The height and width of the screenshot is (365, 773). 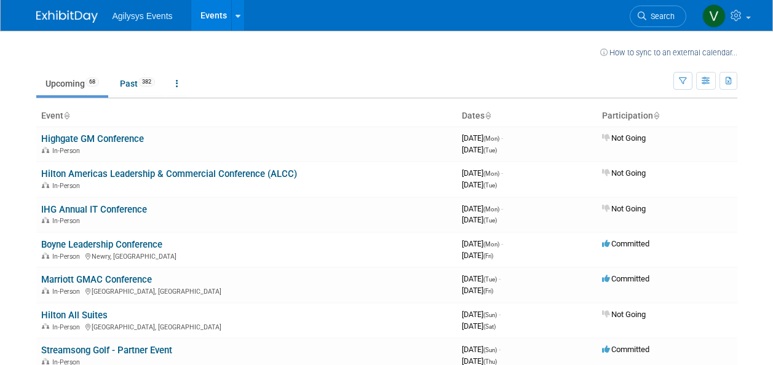 I want to click on a: Sort by Participation Type, so click(x=656, y=116).